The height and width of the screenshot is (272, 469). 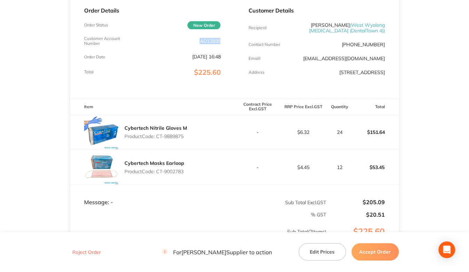 What do you see at coordinates (280, 202) in the screenshot?
I see `p: Sub Total Excl. GST` at bounding box center [280, 202].